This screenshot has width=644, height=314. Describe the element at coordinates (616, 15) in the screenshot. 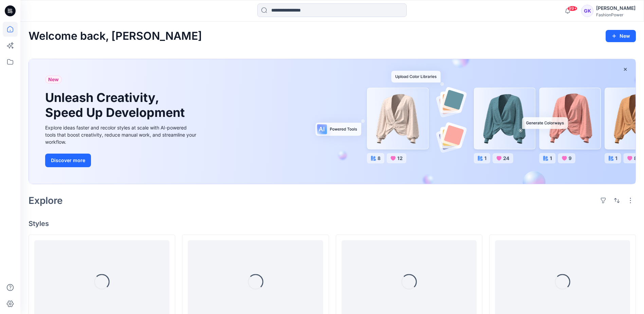

I see `div: FashionPower` at that location.